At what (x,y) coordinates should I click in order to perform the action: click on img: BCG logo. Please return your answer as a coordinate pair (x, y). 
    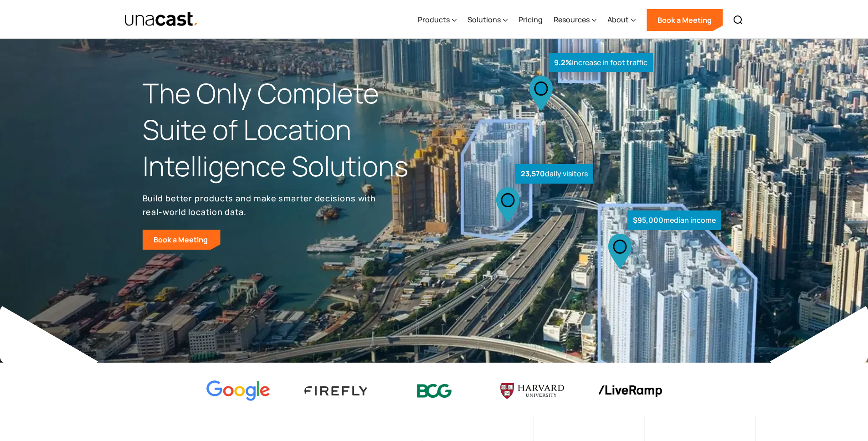
    Looking at the image, I should click on (434, 390).